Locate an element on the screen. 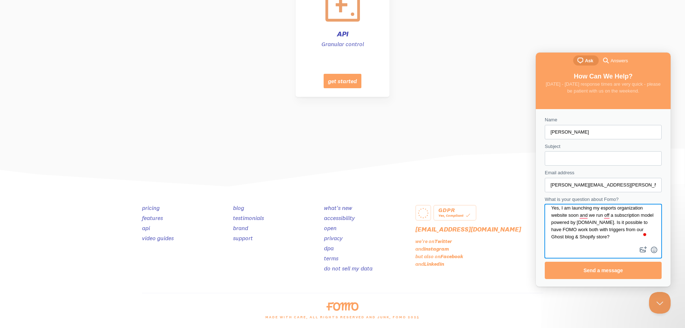 The width and height of the screenshot is (685, 328). a: Facebook is located at coordinates (452, 256).